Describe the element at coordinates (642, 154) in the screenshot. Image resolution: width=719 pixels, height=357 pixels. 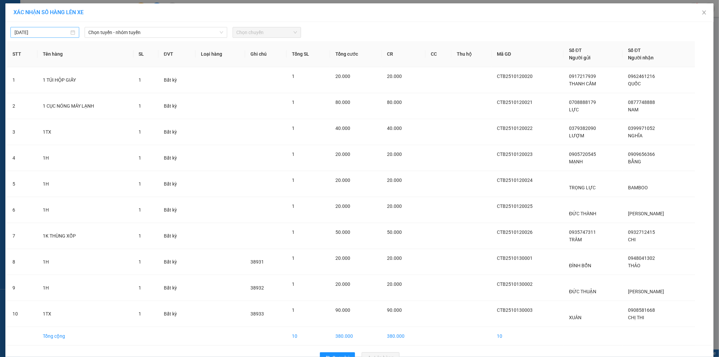
I see `span: 0909656366` at that location.